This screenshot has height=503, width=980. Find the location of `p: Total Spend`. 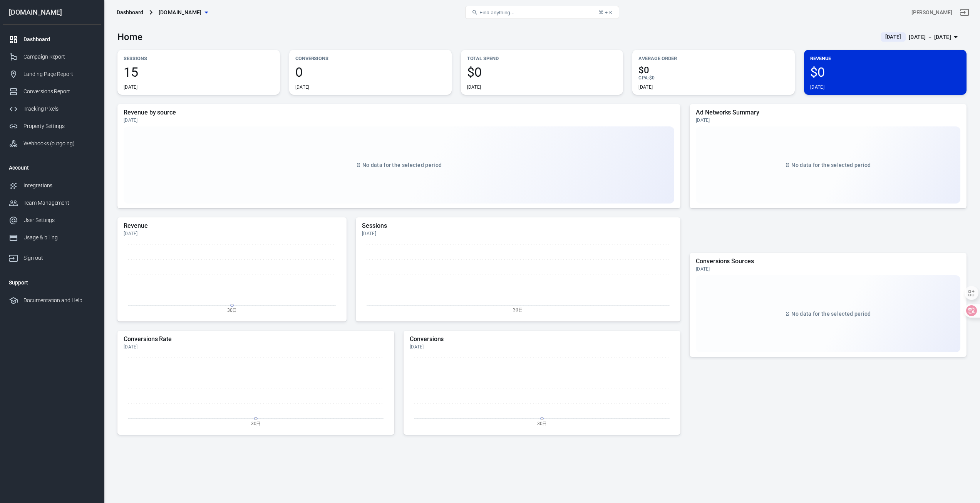

p: Total Spend is located at coordinates (543, 58).